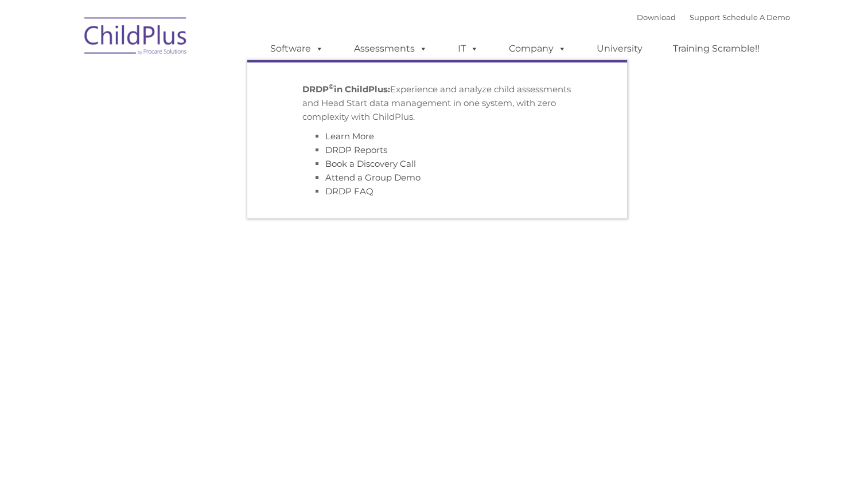 The width and height of the screenshot is (868, 478). I want to click on a: Book a Discovery Call, so click(371, 163).